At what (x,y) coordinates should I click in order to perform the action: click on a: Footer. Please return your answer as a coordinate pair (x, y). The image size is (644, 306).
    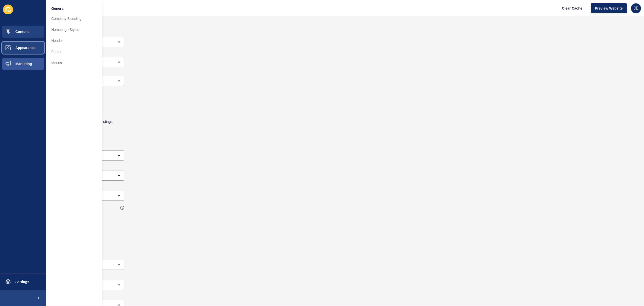
    Looking at the image, I should click on (74, 52).